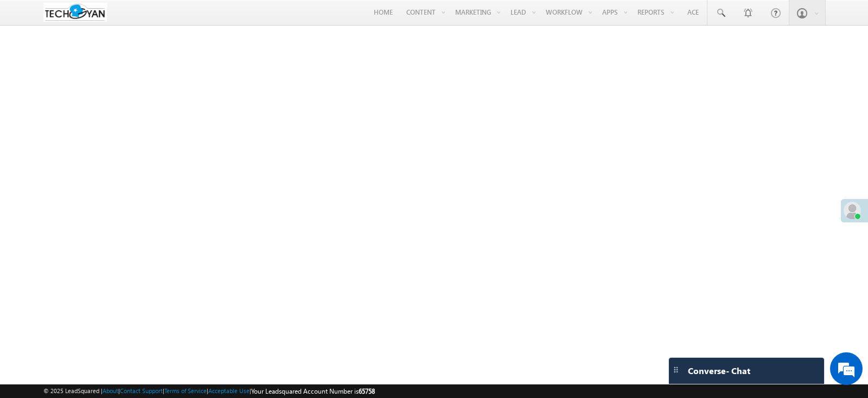  I want to click on span: Converse - Chat, so click(719, 371).